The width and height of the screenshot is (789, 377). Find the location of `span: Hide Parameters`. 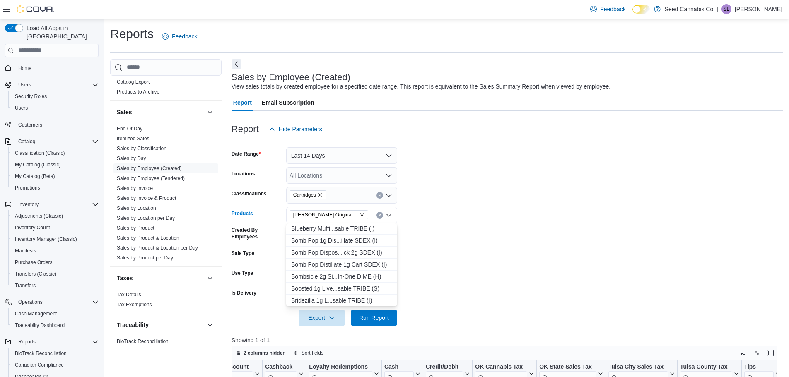

span: Hide Parameters is located at coordinates (300, 129).